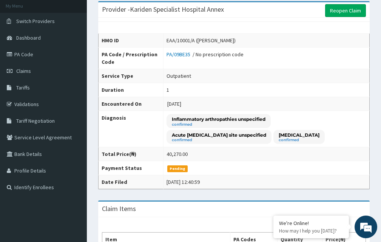  Describe the element at coordinates (74, 175) in the screenshot. I see `textarea: Type your message and hit 'Enter'` at that location.